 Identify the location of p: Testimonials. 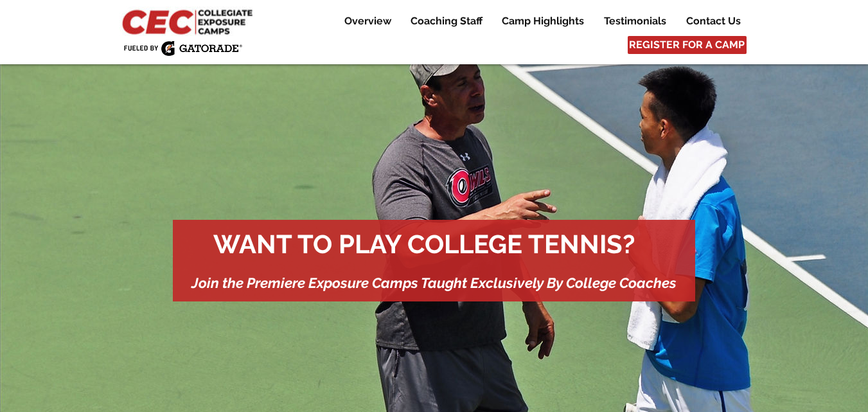
(635, 21).